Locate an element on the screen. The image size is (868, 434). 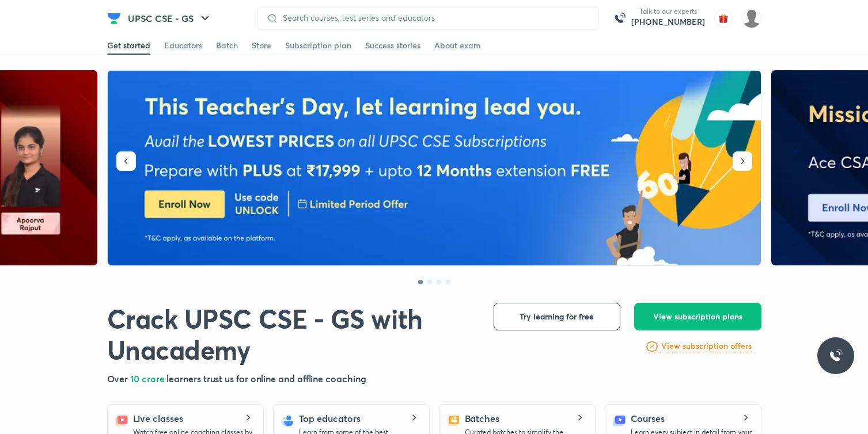
img: Komal is located at coordinates (751, 19).